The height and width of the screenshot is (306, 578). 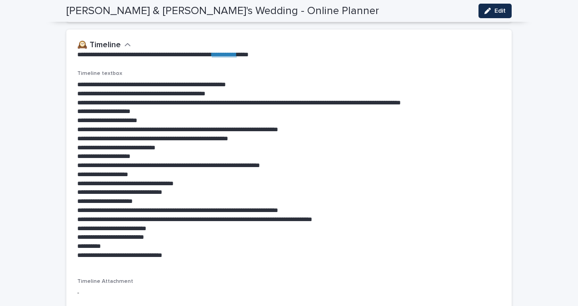 I want to click on button: Edit, so click(x=495, y=11).